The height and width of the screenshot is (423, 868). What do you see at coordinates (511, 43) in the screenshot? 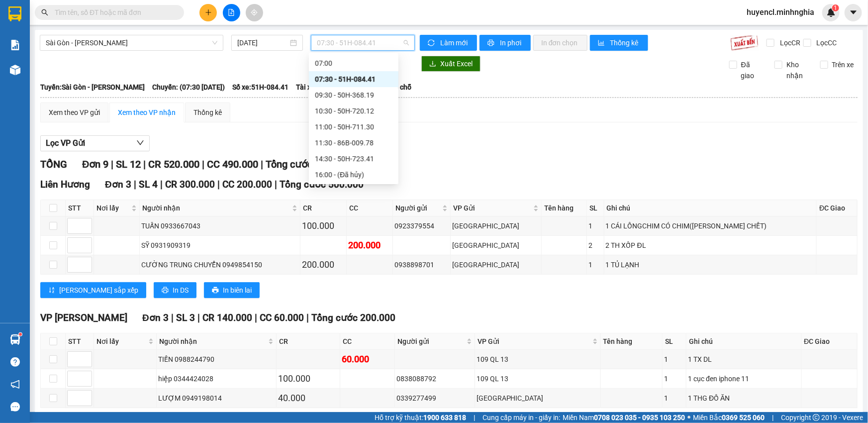
I see `span: In phơi` at bounding box center [511, 43].